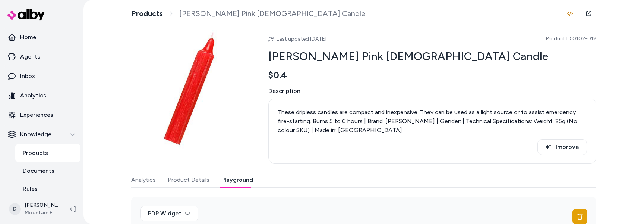 The image size is (644, 224). Describe the element at coordinates (237, 180) in the screenshot. I see `button: Playground` at that location.